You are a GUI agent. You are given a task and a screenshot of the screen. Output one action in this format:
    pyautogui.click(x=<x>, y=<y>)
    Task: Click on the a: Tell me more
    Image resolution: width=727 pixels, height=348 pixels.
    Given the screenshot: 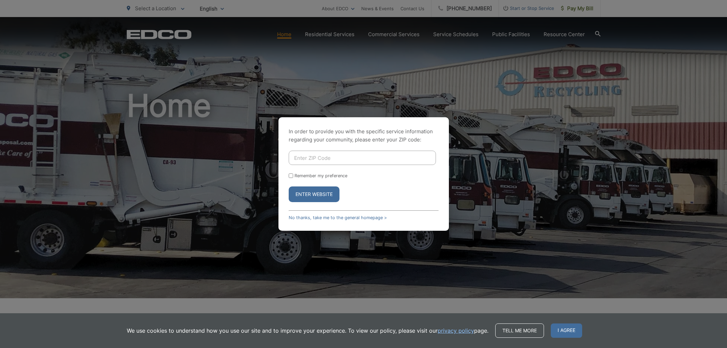 What is the action you would take?
    pyautogui.click(x=519, y=330)
    